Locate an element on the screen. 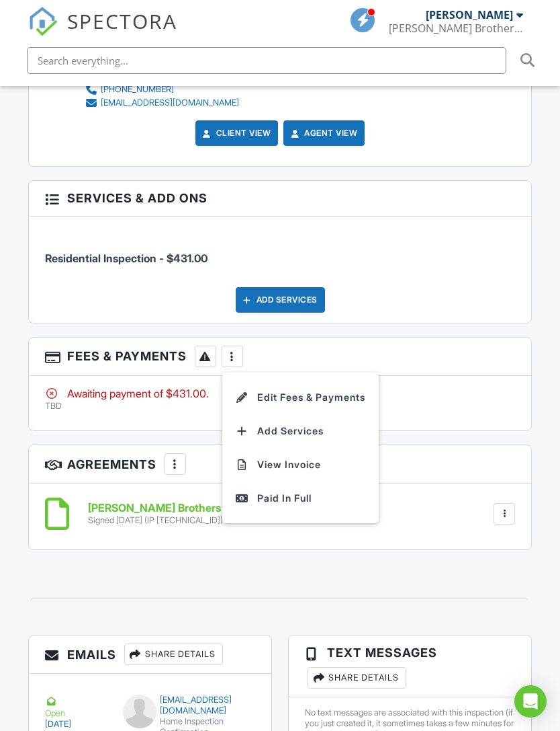  h3: Agreements is located at coordinates (280, 464).